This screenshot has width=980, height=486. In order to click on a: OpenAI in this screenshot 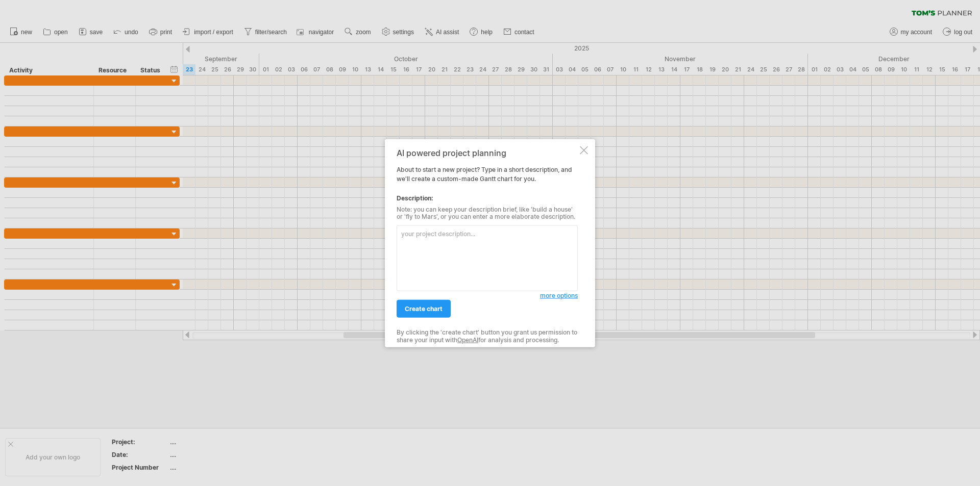, I will do `click(468, 339)`.